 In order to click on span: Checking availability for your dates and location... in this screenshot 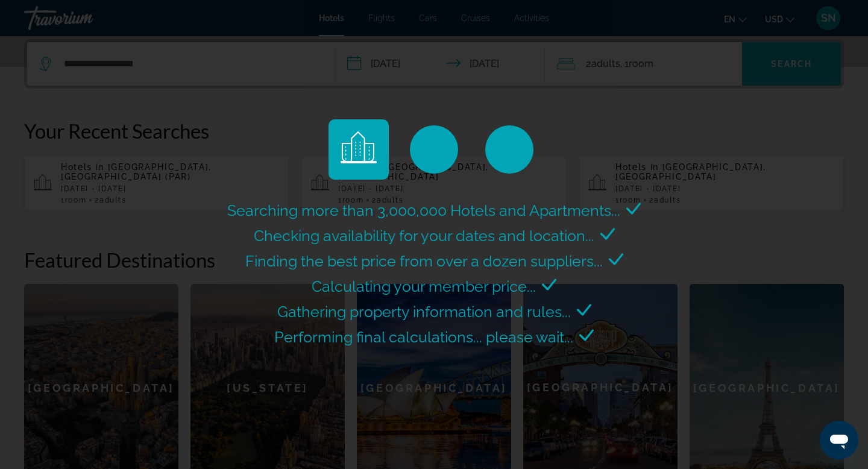, I will do `click(424, 236)`.